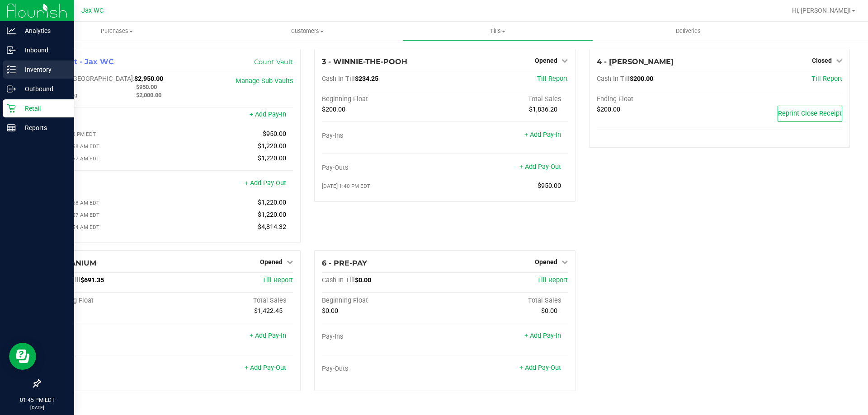  What do you see at coordinates (688, 31) in the screenshot?
I see `a: Deliveries` at bounding box center [688, 31].